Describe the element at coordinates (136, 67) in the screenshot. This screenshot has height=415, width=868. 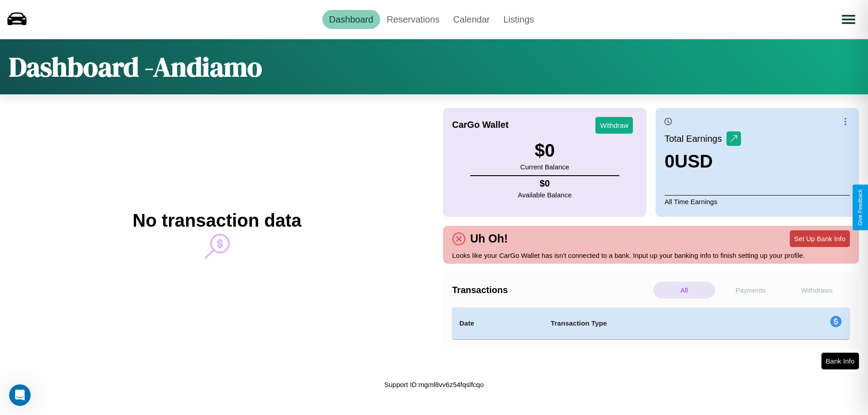
I see `h1: Dashboard - Andiamo` at that location.